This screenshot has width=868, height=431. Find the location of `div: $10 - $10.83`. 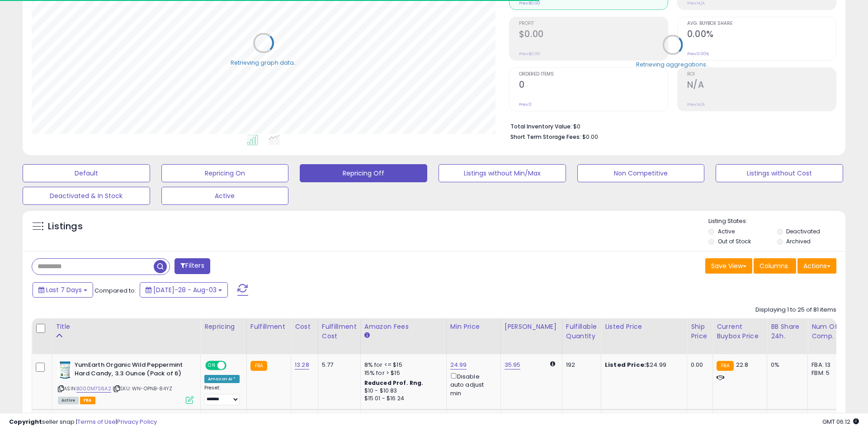

div: $10 - $10.83 is located at coordinates (402, 391).